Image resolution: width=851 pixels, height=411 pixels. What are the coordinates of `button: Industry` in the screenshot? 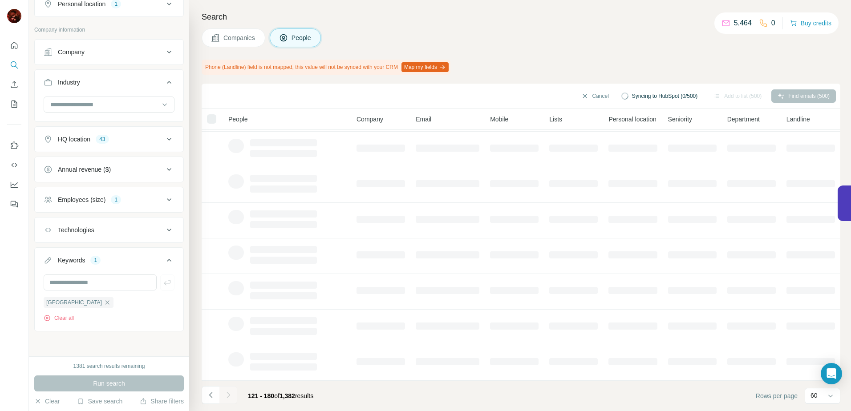 It's located at (109, 84).